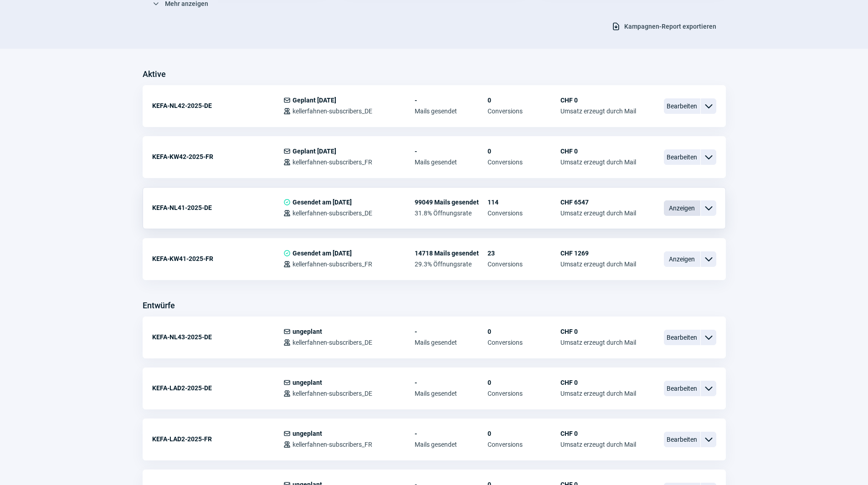  Describe the element at coordinates (524, 202) in the screenshot. I see `span: 114` at that location.